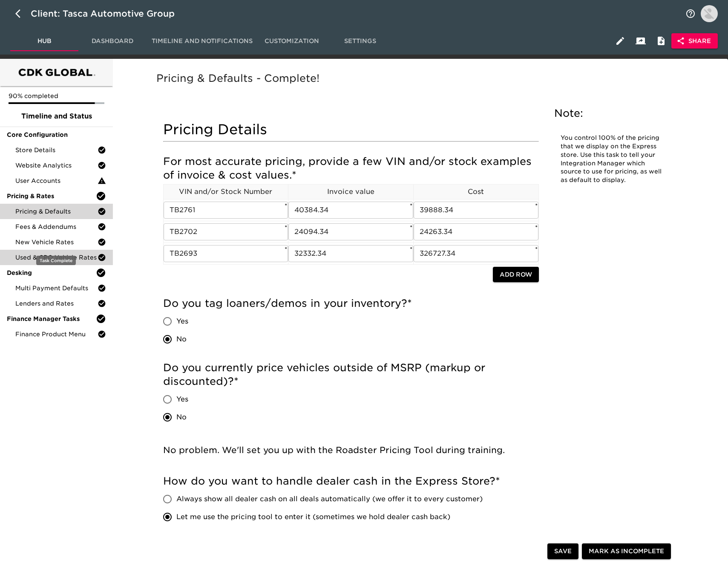 This screenshot has width=728, height=566. What do you see at coordinates (56, 116) in the screenshot?
I see `span: Timeline and Status` at bounding box center [56, 116].